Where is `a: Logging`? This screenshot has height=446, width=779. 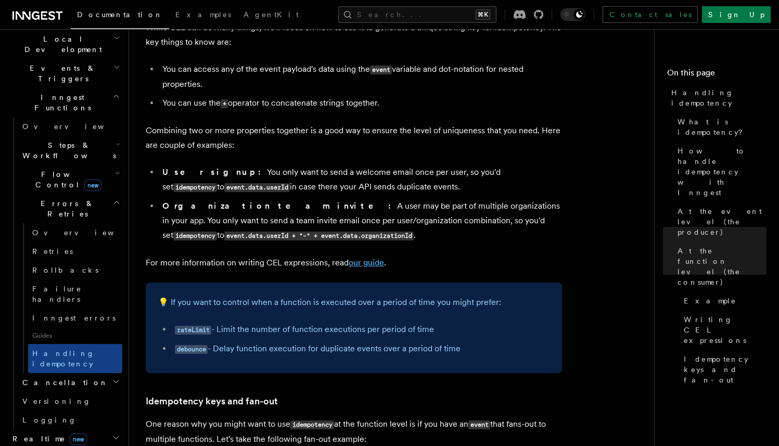 a: Logging is located at coordinates (70, 420).